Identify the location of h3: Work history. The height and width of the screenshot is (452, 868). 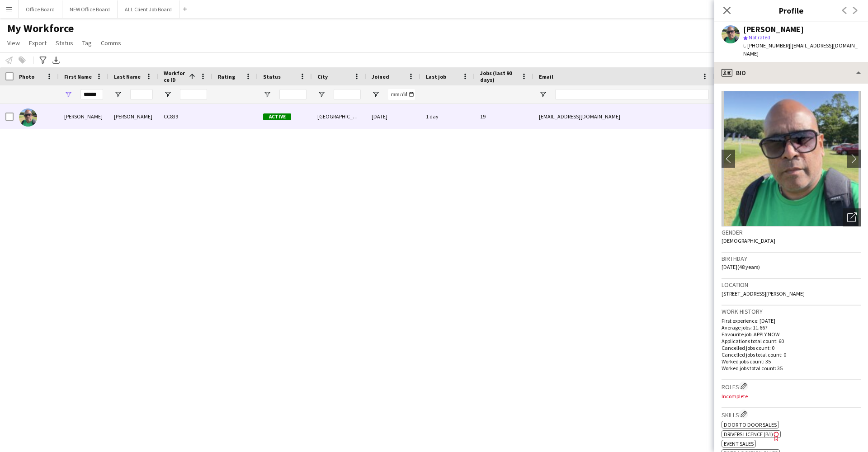
(791, 311).